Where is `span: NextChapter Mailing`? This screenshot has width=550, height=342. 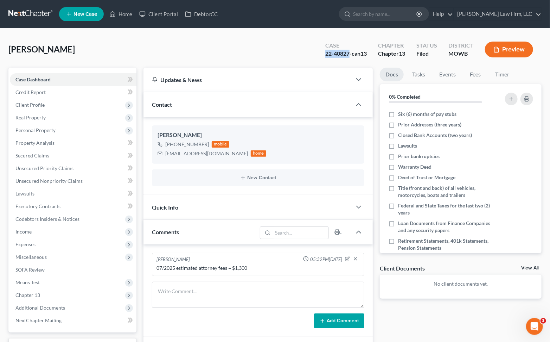
span: NextChapter Mailing is located at coordinates (38, 320).